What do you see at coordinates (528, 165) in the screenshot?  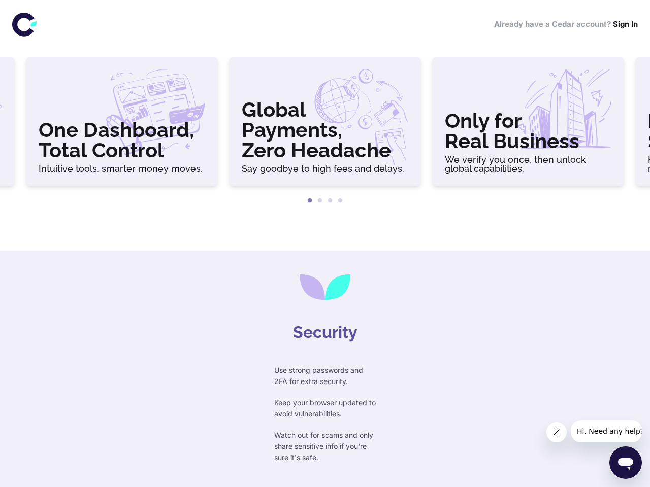 I see `h6: We verify you once, then unlock global capabilities.` at bounding box center [528, 165].